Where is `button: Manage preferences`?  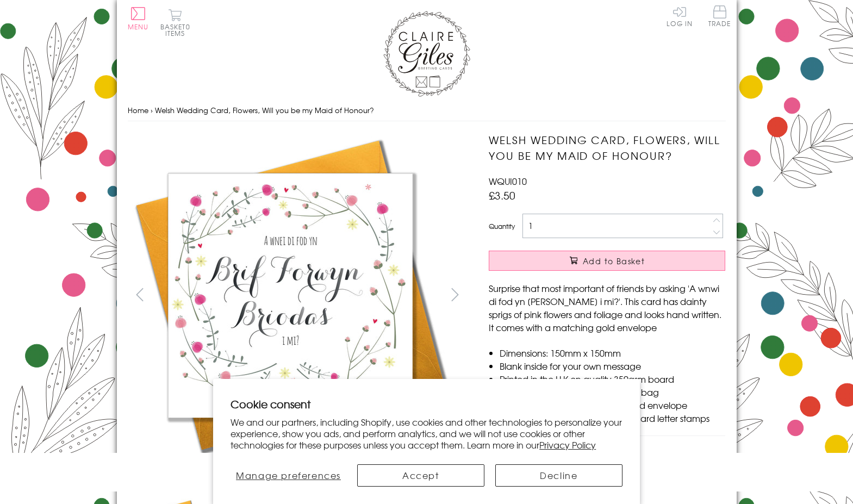 button: Manage preferences is located at coordinates (288, 475).